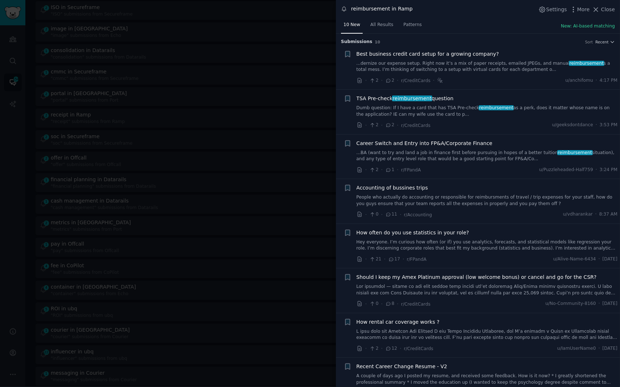 This screenshot has height=387, width=620. What do you see at coordinates (608, 9) in the screenshot?
I see `span: Close` at bounding box center [608, 9].